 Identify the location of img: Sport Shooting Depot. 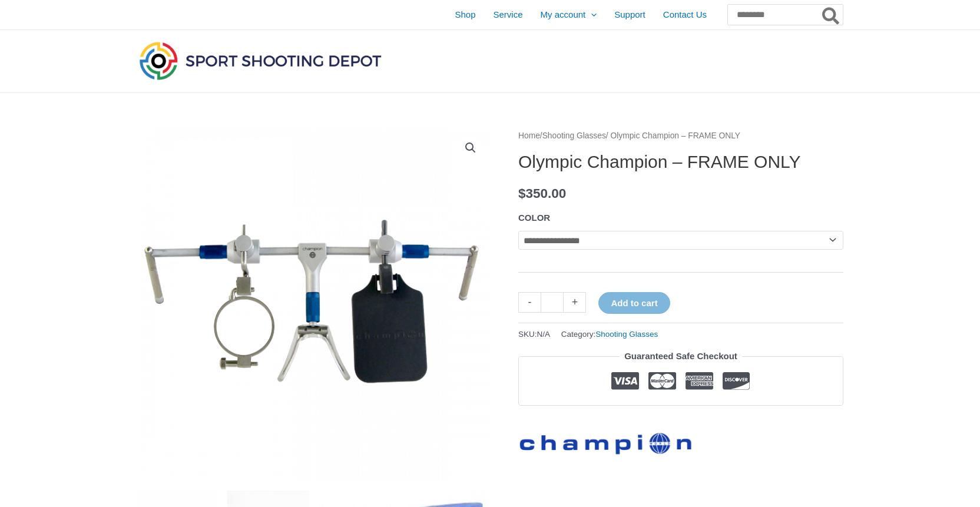
(260, 61).